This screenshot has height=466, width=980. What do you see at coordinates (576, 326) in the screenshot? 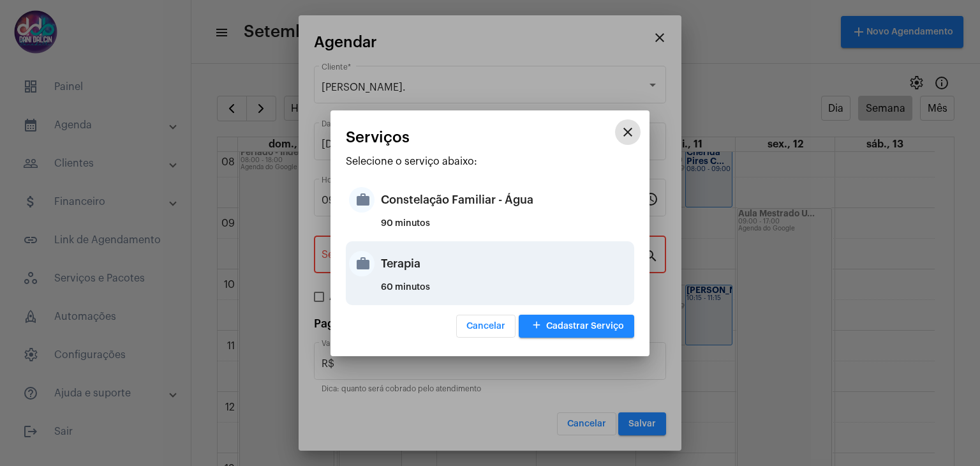
I see `span: Cadastrar Serviço` at bounding box center [576, 326].